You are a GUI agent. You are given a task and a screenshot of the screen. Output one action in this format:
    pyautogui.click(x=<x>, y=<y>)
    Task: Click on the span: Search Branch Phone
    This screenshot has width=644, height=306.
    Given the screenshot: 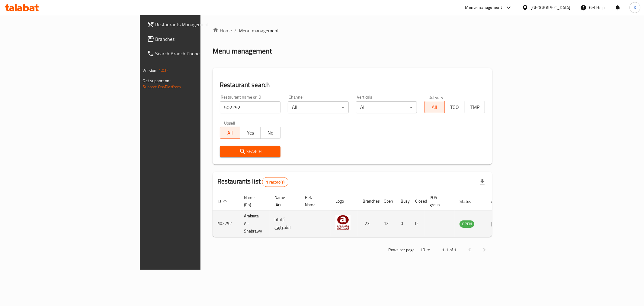 What is the action you would take?
    pyautogui.click(x=199, y=53)
    